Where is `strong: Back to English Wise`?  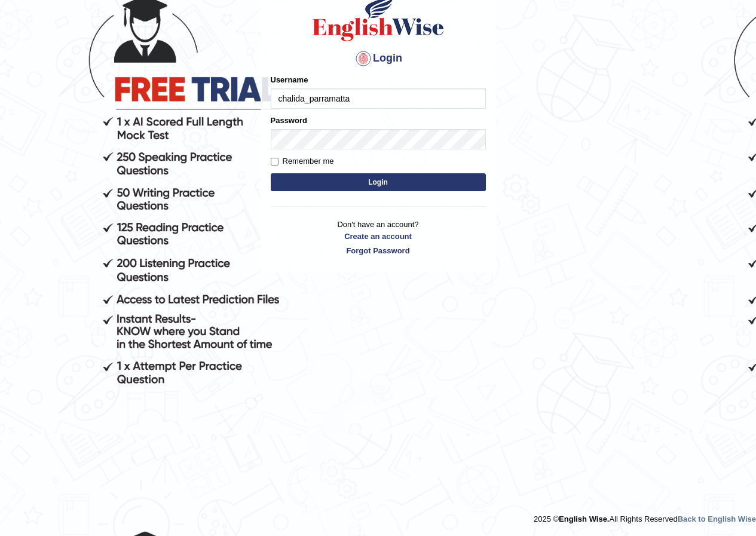 strong: Back to English Wise is located at coordinates (716, 518).